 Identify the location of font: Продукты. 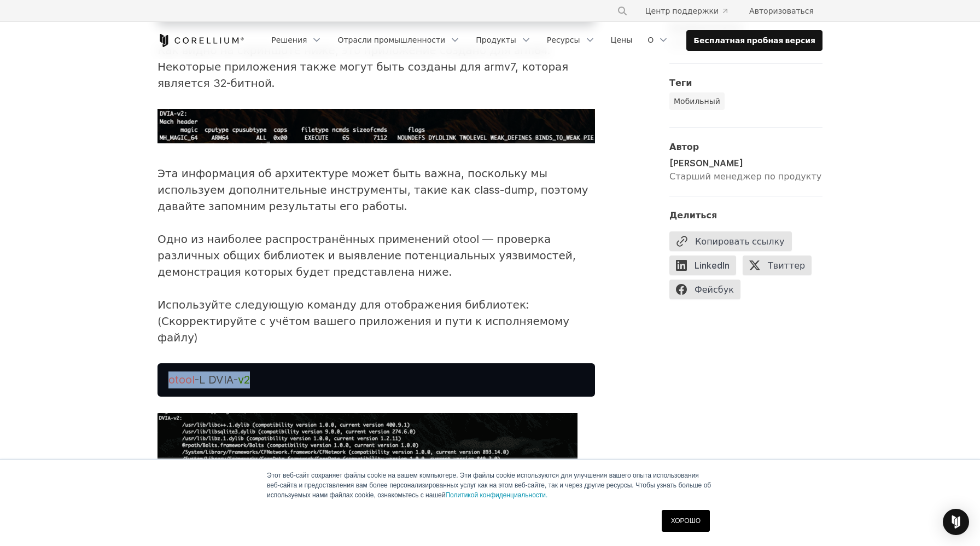
(496, 39).